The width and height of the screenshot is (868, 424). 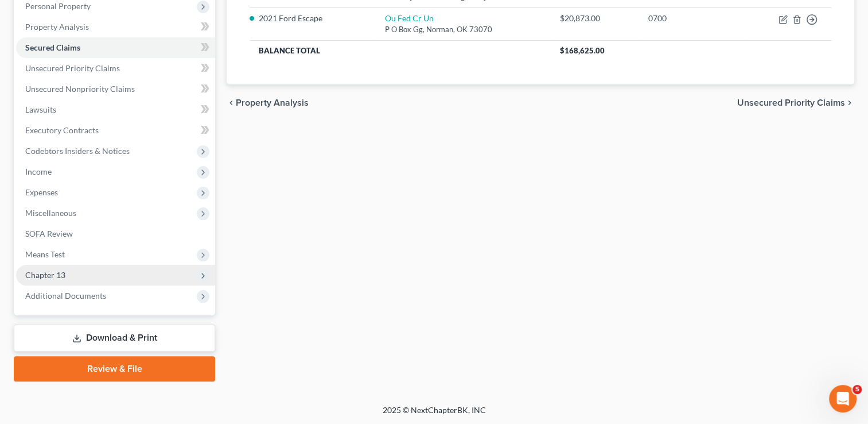 I want to click on a: SOFA Review, so click(x=115, y=234).